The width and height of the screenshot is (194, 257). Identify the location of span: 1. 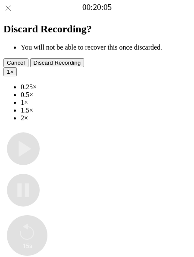
(8, 71).